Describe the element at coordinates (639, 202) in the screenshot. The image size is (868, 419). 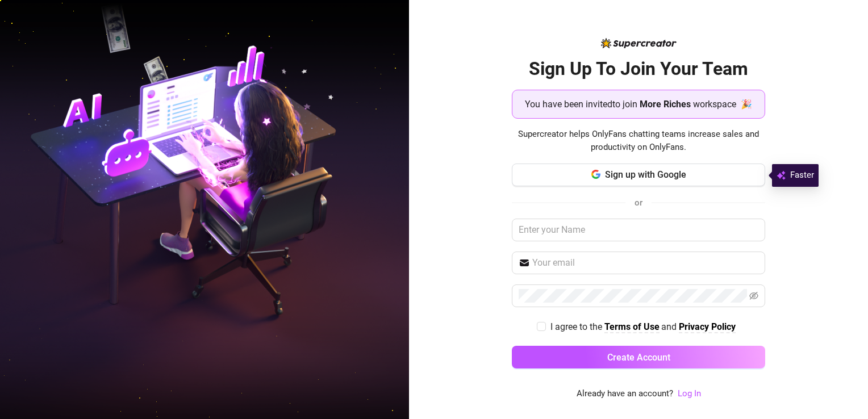
I see `span: or` at that location.